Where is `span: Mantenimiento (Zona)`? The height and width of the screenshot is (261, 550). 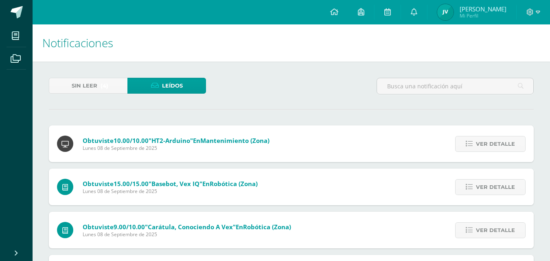 span: Mantenimiento (Zona) is located at coordinates (235, 140).